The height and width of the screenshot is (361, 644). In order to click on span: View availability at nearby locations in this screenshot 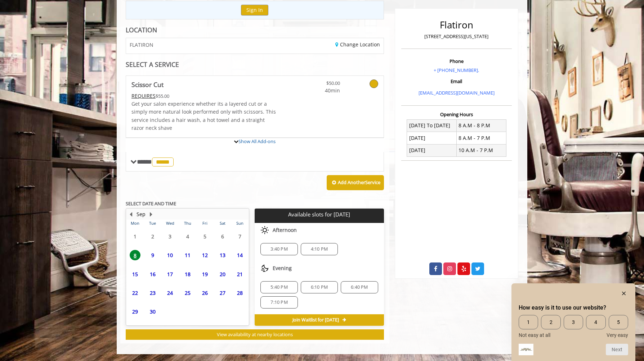, I will do `click(254, 335)`.